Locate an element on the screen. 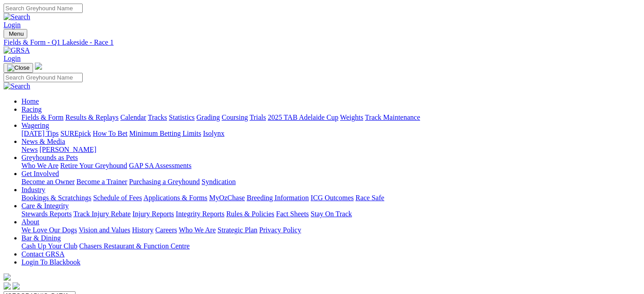 The height and width of the screenshot is (294, 644). div: Get Involved is located at coordinates (331, 182).